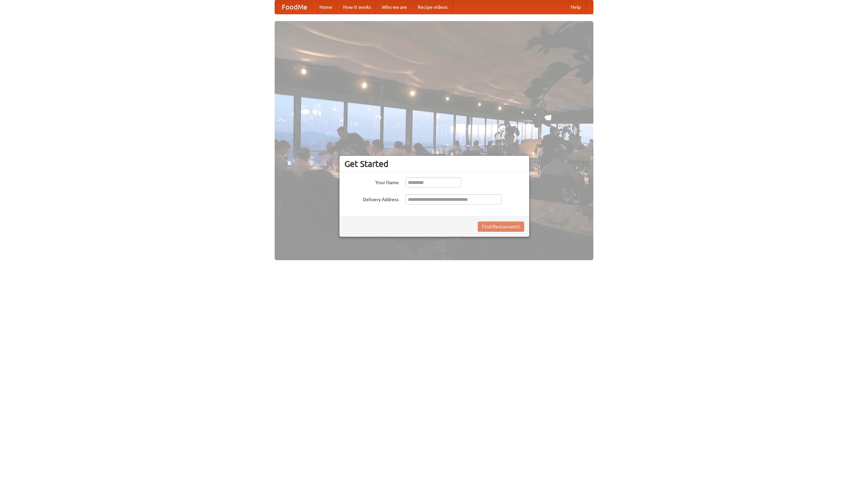  I want to click on button: Find Restaurants!, so click(500, 227).